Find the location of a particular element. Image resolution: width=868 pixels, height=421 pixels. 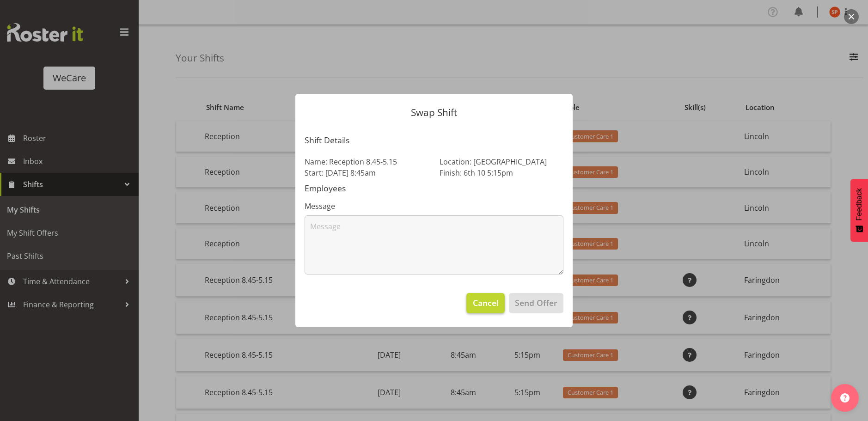

span: Send Offer is located at coordinates (536, 303).